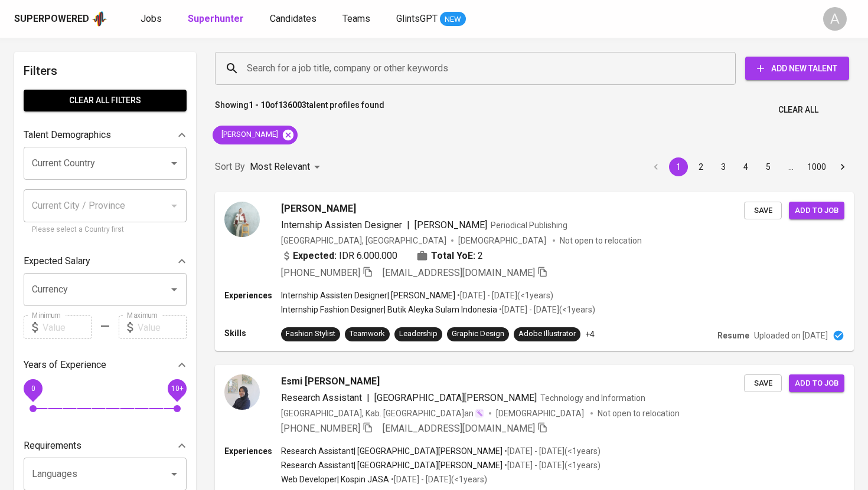 The width and height of the screenshot is (868, 490). I want to click on img: magic_wand.svg, so click(479, 413).